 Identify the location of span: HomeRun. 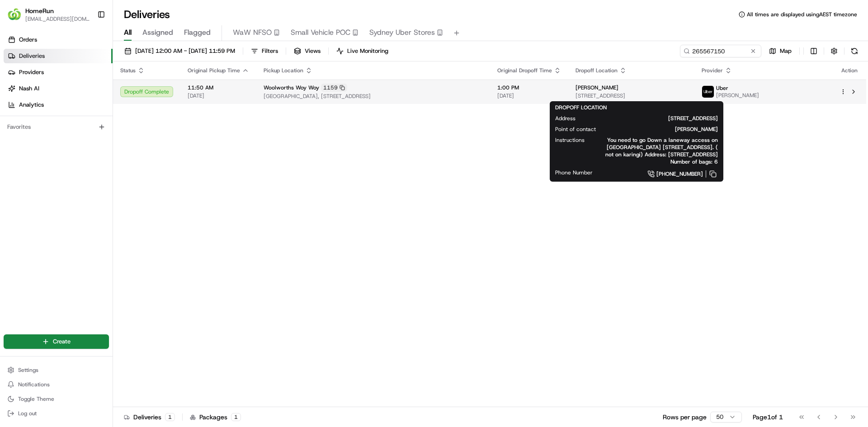
(39, 11).